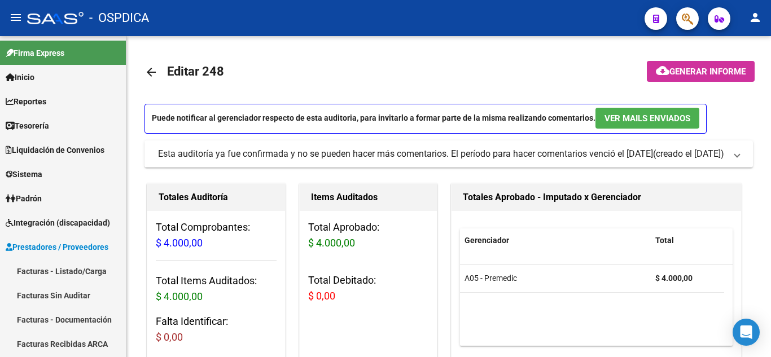 The image size is (771, 357). Describe the element at coordinates (449, 154) in the screenshot. I see `mat-expansion-panel-header: Esta auditoría ya fue confirmada y no se pueden hacer más comentarios. El período para hacer come...` at that location.